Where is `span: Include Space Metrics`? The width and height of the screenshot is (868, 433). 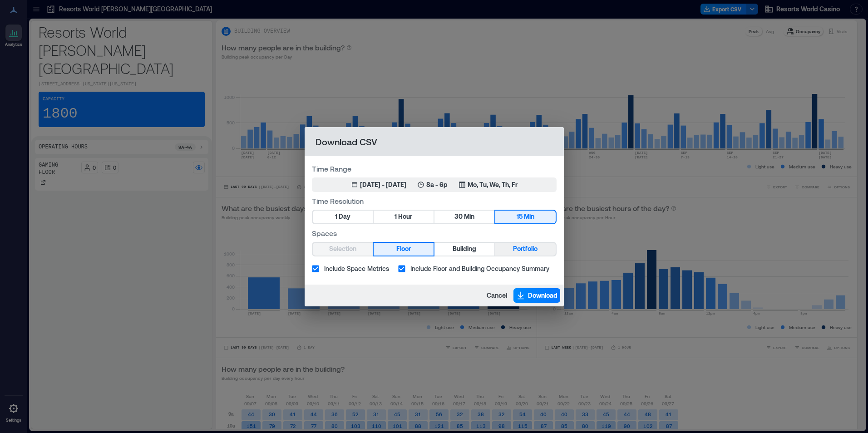 span: Include Space Metrics is located at coordinates (356, 268).